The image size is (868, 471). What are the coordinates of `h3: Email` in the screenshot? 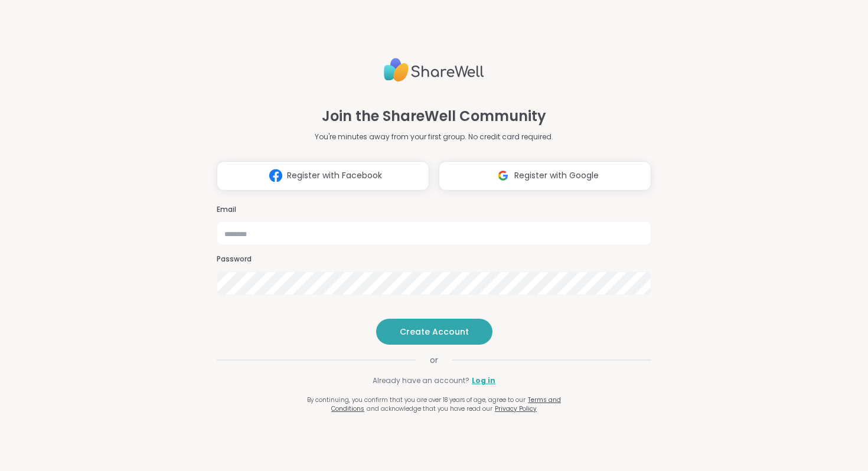 It's located at (434, 210).